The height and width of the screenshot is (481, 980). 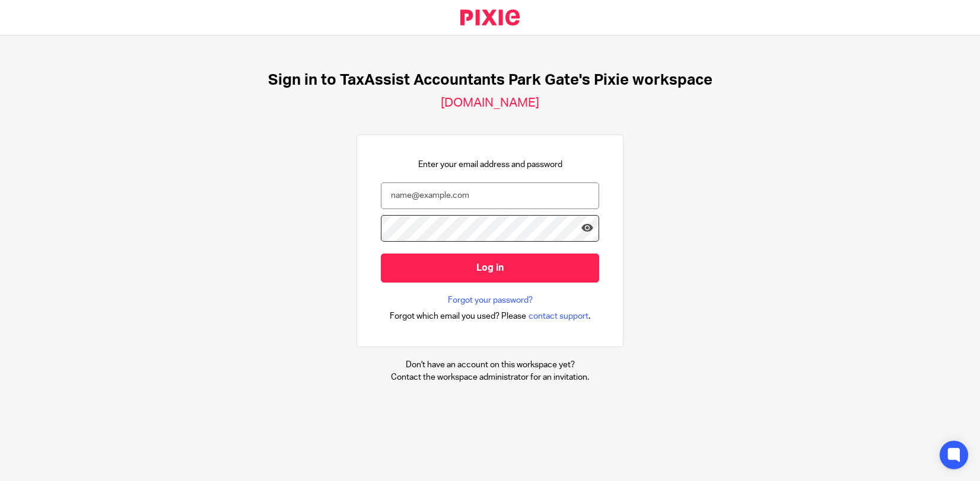 What do you see at coordinates (490, 80) in the screenshot?
I see `h1: Sign in to TaxAssist Accountants Park Gate's Pixie workspace` at bounding box center [490, 80].